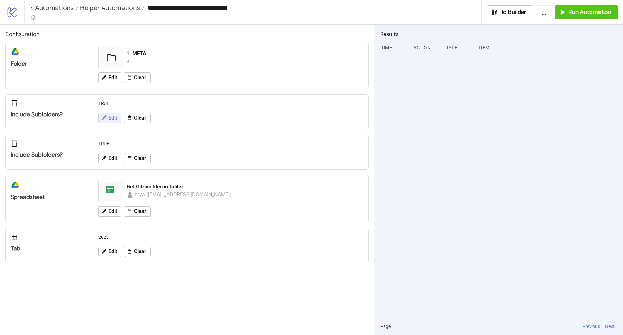 Image resolution: width=623 pixels, height=335 pixels. Describe the element at coordinates (590, 12) in the screenshot. I see `span: Run Automation` at that location.